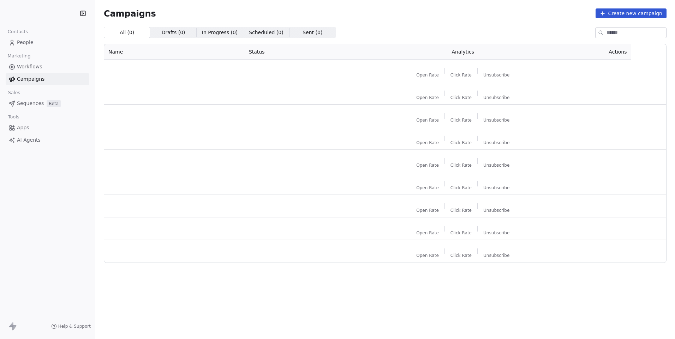  I want to click on a: Apps, so click(47, 128).